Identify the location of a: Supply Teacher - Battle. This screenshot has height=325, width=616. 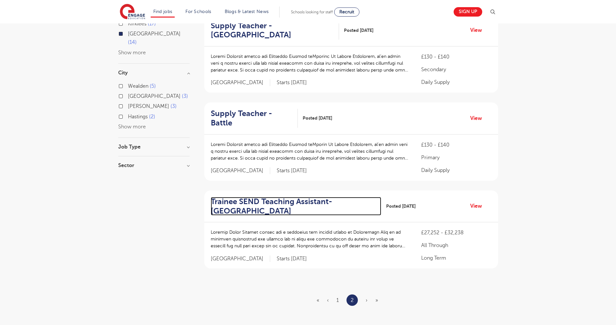
(254, 118).